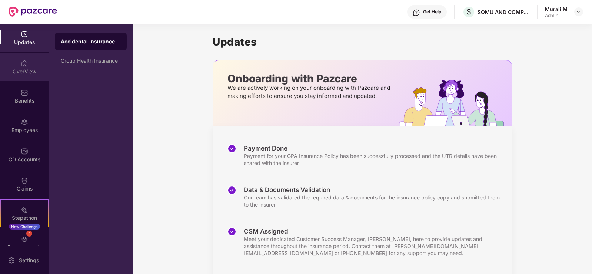 This screenshot has height=274, width=592. What do you see at coordinates (455, 103) in the screenshot?
I see `img: hrOnboarding` at bounding box center [455, 103].